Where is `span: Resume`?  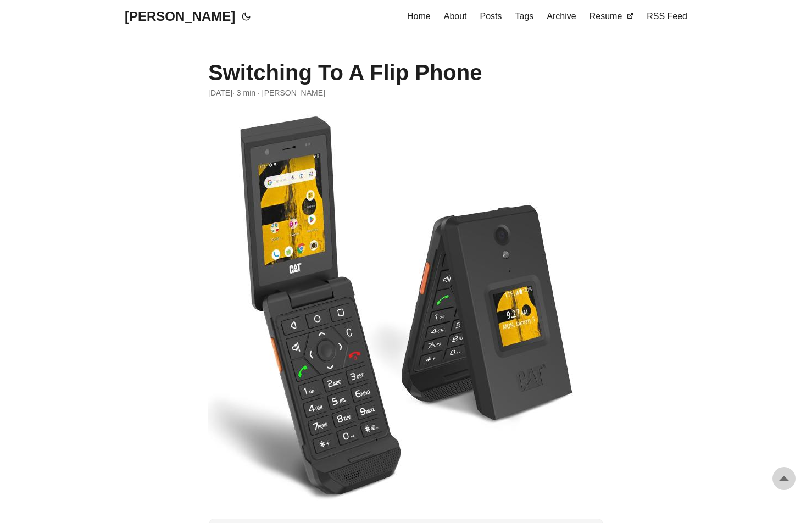 span: Resume is located at coordinates (606, 16).